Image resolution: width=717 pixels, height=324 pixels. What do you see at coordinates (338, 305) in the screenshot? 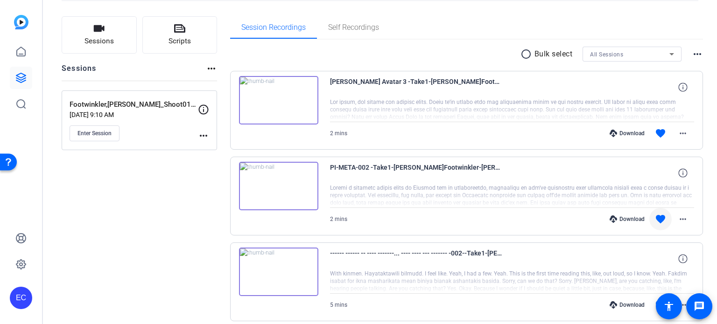
I see `span: 5 mins` at bounding box center [338, 305].